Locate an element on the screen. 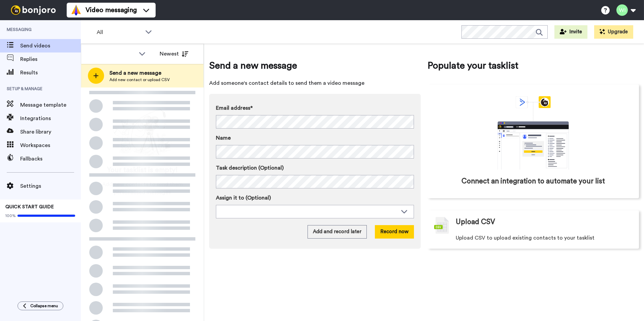  button: Add and record later is located at coordinates (337, 232).